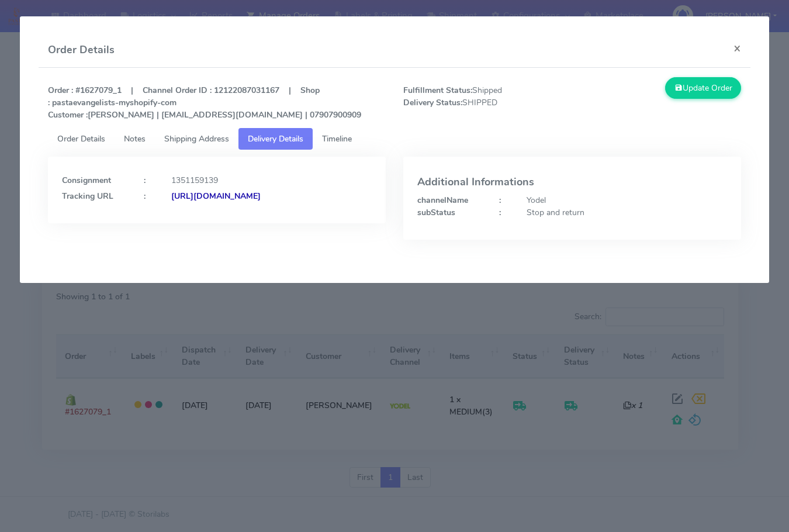  What do you see at coordinates (87, 180) in the screenshot?
I see `strong: Consignment` at bounding box center [87, 180].